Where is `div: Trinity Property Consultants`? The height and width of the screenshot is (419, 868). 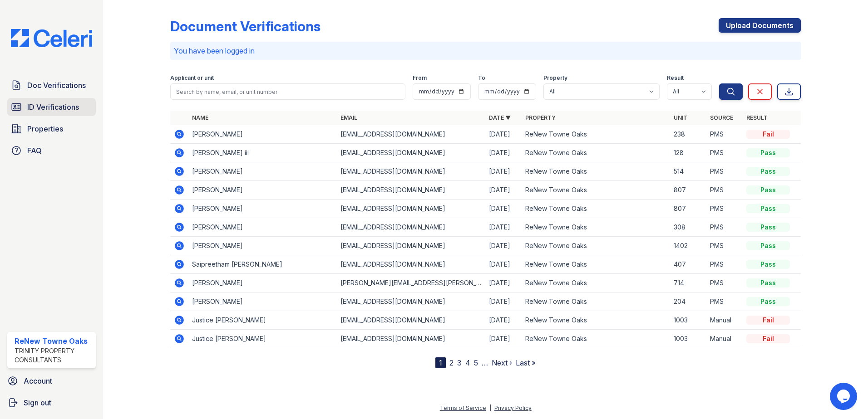
div: Trinity Property Consultants is located at coordinates (53, 356).